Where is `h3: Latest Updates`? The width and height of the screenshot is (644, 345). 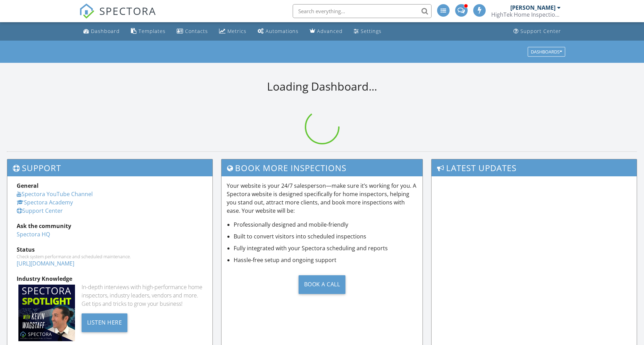
h3: Latest Updates is located at coordinates (534, 168).